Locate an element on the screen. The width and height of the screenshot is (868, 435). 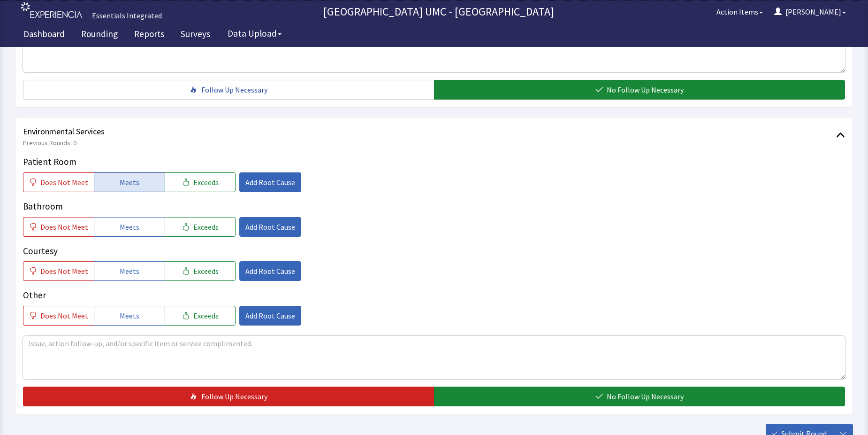
button: Data Upload is located at coordinates (255, 33).